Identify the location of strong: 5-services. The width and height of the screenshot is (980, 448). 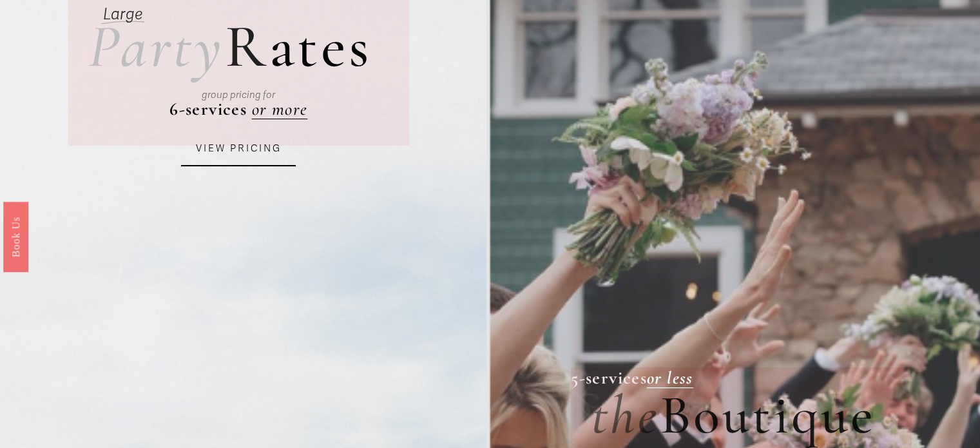
(608, 378).